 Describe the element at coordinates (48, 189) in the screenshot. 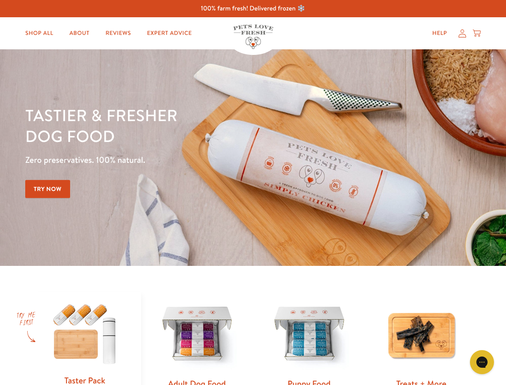

I see `a: Try Now` at that location.